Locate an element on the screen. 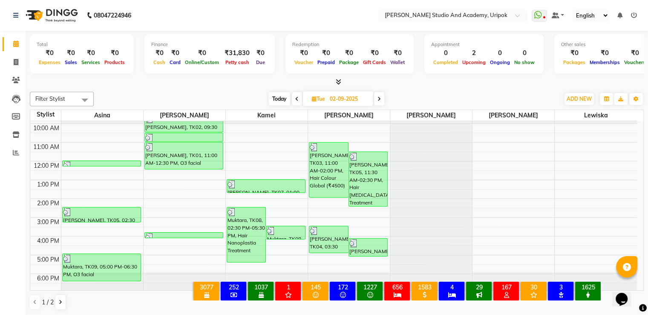 Image resolution: width=648 pixels, height=315 pixels. div: 3077 is located at coordinates (206, 287).